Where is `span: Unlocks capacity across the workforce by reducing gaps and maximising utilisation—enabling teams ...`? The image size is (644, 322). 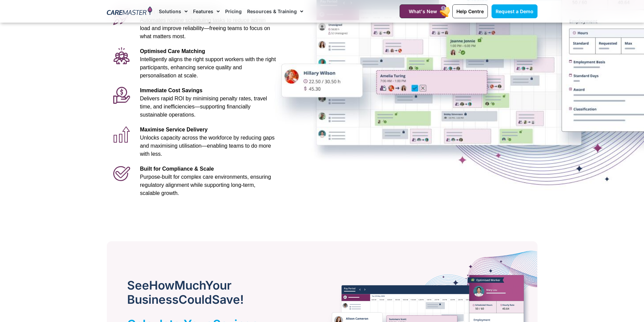
span: Unlocks capacity across the workforce by reducing gaps and maximising utilisation—enabling teams ... is located at coordinates (207, 146).